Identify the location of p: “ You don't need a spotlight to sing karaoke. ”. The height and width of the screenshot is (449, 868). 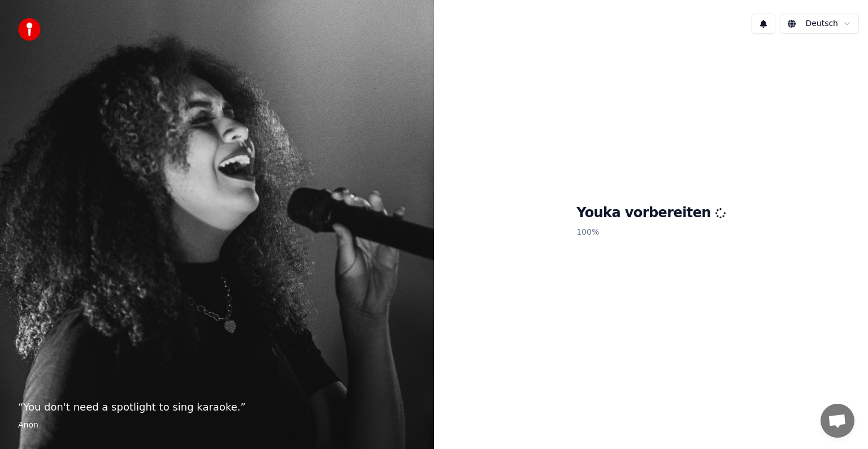
(217, 407).